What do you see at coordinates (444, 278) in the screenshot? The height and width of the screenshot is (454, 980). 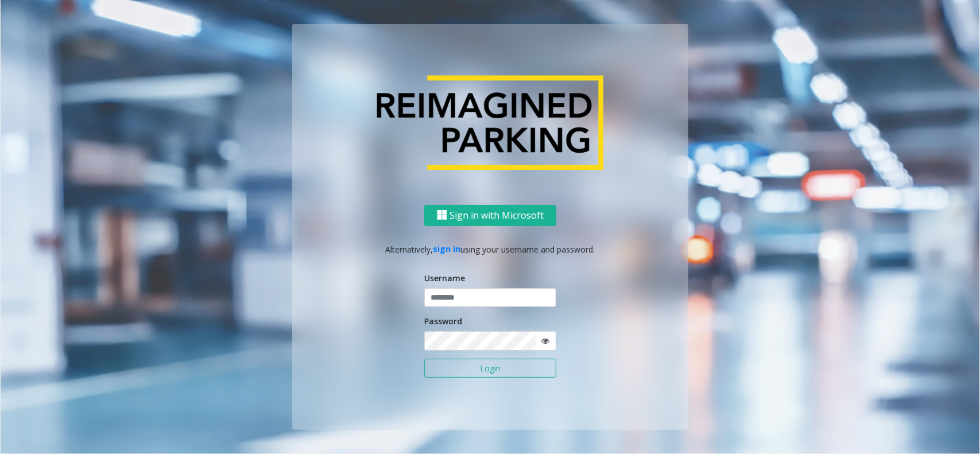 I see `label: Username` at bounding box center [444, 278].